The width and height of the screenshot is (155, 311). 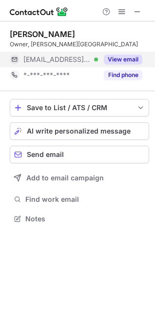 What do you see at coordinates (39, 12) in the screenshot?
I see `img: ContactOut v5.3.10` at bounding box center [39, 12].